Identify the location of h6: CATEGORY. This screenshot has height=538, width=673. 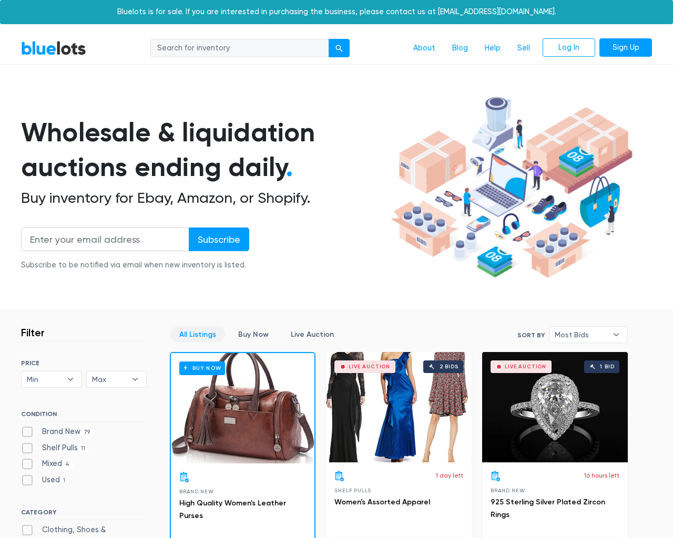
(84, 514).